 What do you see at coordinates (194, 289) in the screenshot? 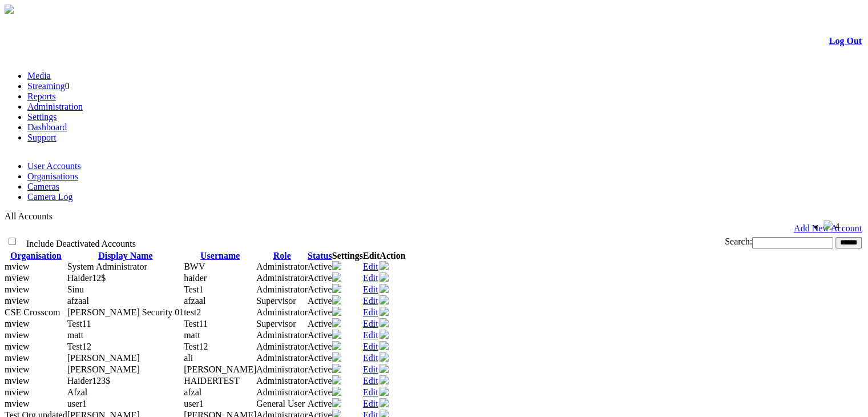
I see `span: Test1` at bounding box center [194, 289].